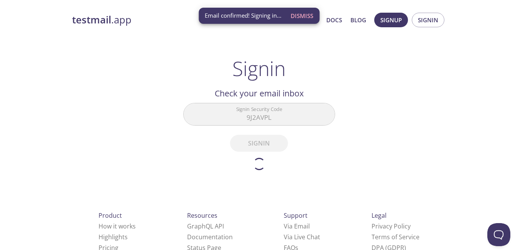 The width and height of the screenshot is (518, 250). What do you see at coordinates (358, 20) in the screenshot?
I see `a: Blog` at bounding box center [358, 20].